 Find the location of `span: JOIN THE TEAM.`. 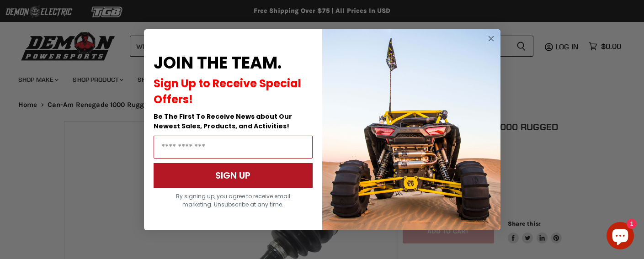

span: JOIN THE TEAM. is located at coordinates (217, 63).